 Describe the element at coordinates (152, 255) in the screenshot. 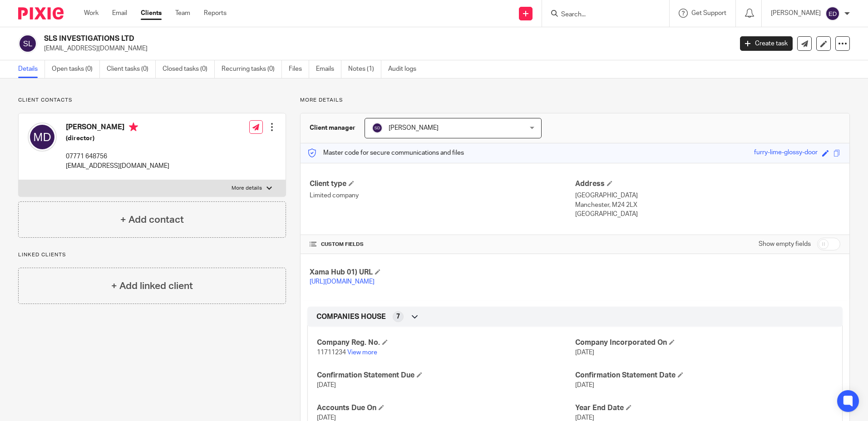

I see `p: Linked clients` at that location.